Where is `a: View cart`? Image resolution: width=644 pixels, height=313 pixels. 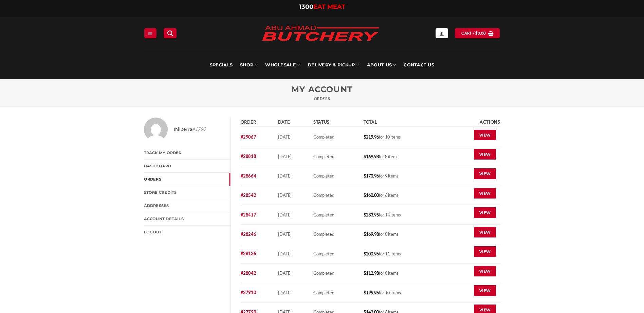 a: View cart is located at coordinates (477, 33).